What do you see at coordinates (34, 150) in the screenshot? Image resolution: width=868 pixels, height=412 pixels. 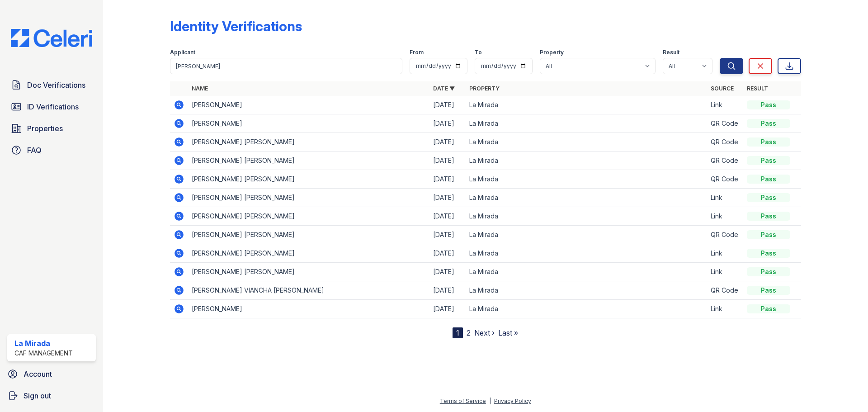 I see `span: FAQ` at bounding box center [34, 150].